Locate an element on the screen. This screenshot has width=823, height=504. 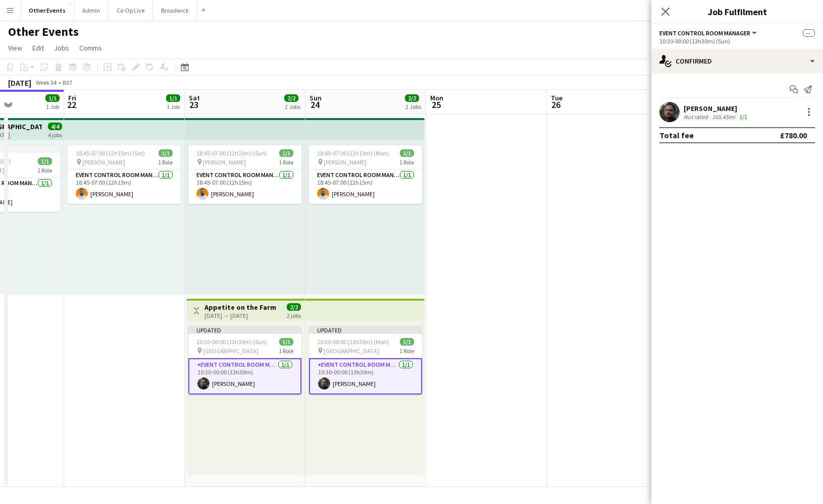
div: 10:30-00:00 (13h30m) (Sun) is located at coordinates (737, 41).